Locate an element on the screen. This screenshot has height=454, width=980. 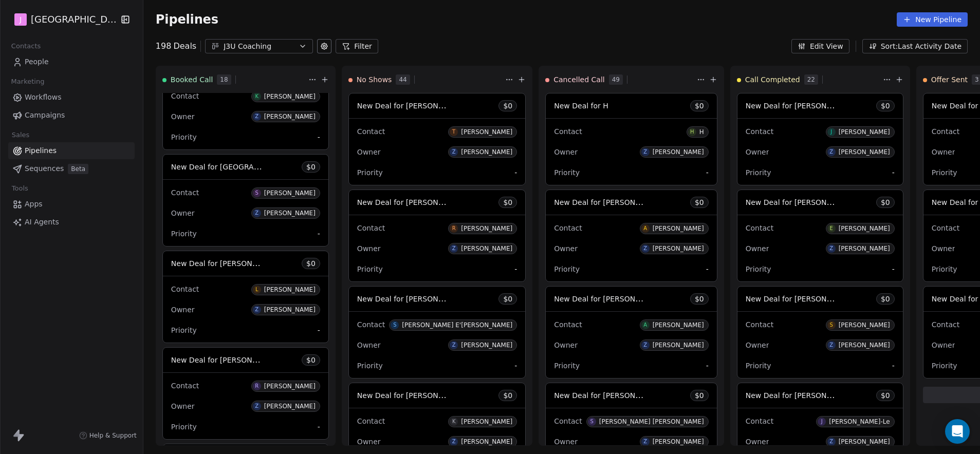
button: Sort: Last Activity Date is located at coordinates (914, 46).